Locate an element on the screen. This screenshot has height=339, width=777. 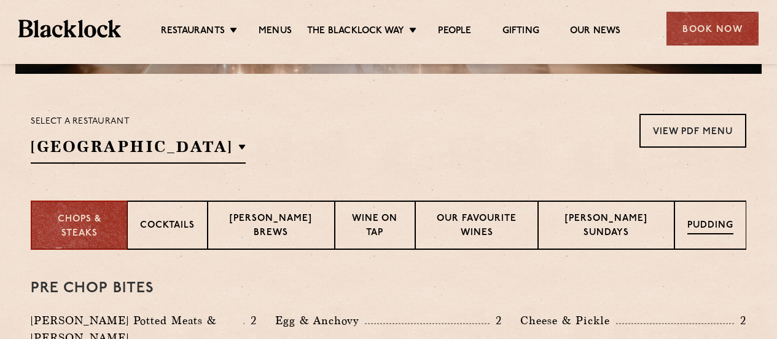
a: Gifting is located at coordinates (521, 32).